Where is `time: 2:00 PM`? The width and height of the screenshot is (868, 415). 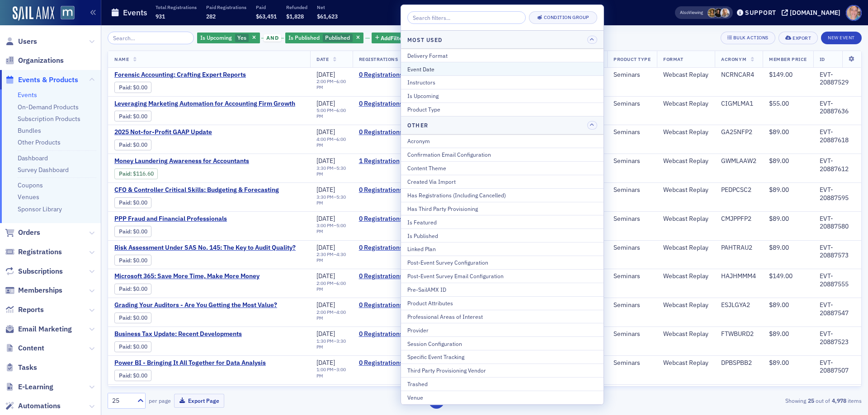
time: 2:00 PM is located at coordinates (325, 313).